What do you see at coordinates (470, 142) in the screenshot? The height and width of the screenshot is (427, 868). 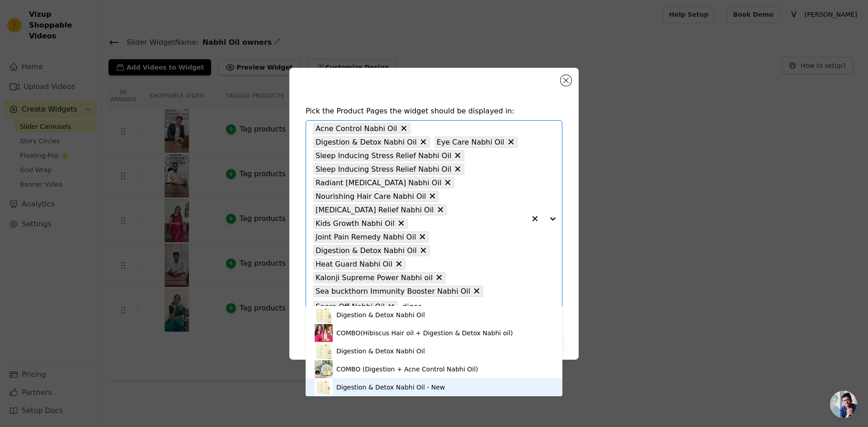 I see `span: Eye Care Nabhi Oil` at bounding box center [470, 142].